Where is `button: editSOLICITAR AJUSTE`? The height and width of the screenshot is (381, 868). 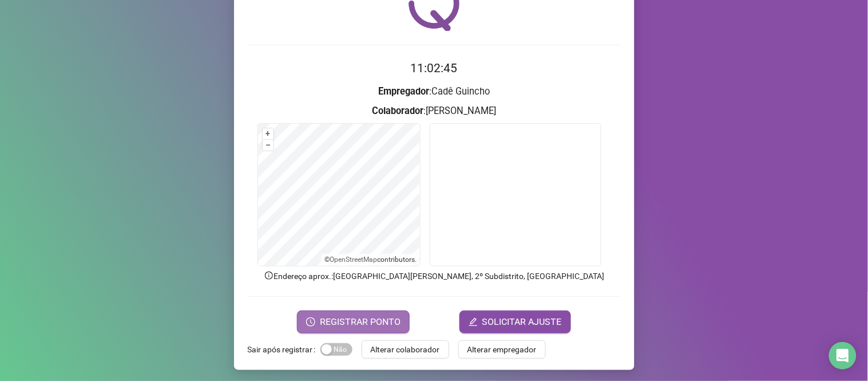 button: editSOLICITAR AJUSTE is located at coordinates (515, 322).